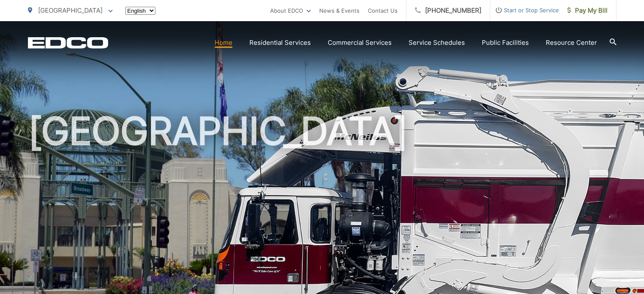 The width and height of the screenshot is (644, 294). Describe the element at coordinates (587, 10) in the screenshot. I see `span: Pay My Bill` at that location.